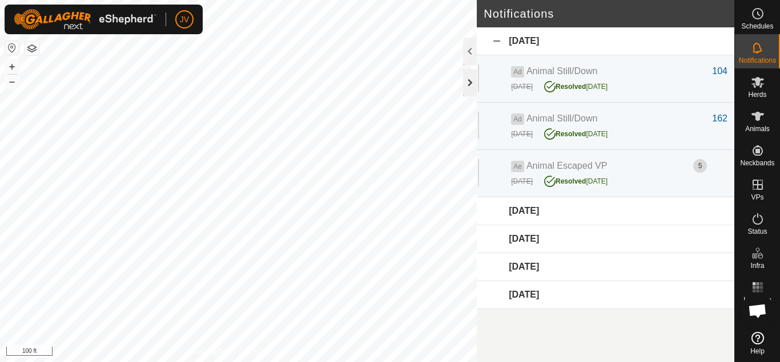 The width and height of the screenshot is (780, 362). I want to click on span: Heatmap, so click(757, 300).